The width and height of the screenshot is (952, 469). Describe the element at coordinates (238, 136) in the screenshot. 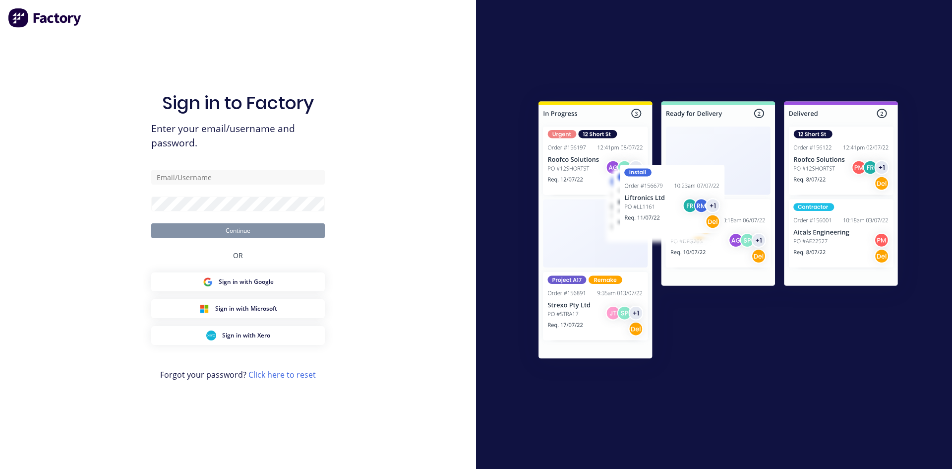

I see `span: Enter your email/username and password.` at that location.